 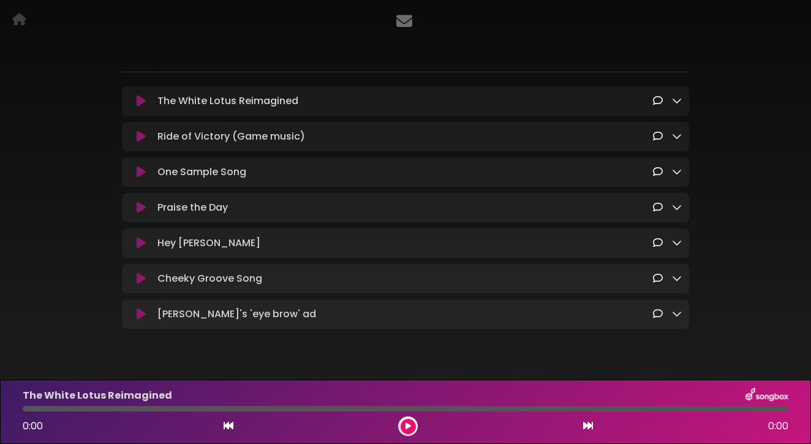 What do you see at coordinates (209, 279) in the screenshot?
I see `p: Cheeky Groove Song` at bounding box center [209, 279].